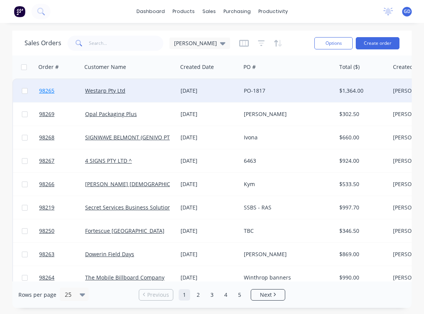 Image resolution: width=424 pixels, height=314 pixels. What do you see at coordinates (362, 184) in the screenshot?
I see `div: $533.50` at bounding box center [362, 184].